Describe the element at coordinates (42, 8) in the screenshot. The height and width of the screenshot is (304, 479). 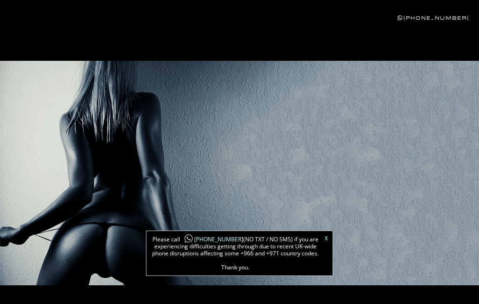
I see `div: Local Time 7:46 AM` at that location.